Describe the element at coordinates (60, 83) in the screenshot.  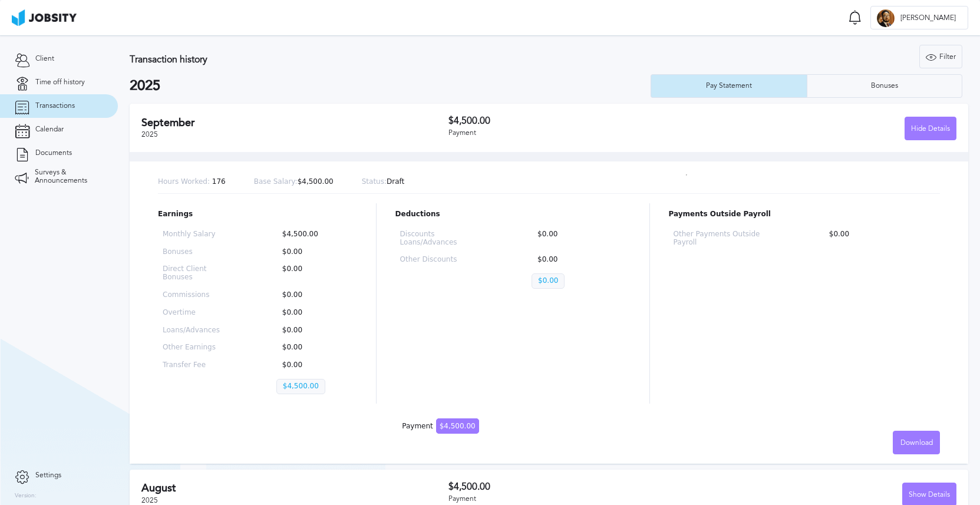
I see `span: Time off history` at that location.